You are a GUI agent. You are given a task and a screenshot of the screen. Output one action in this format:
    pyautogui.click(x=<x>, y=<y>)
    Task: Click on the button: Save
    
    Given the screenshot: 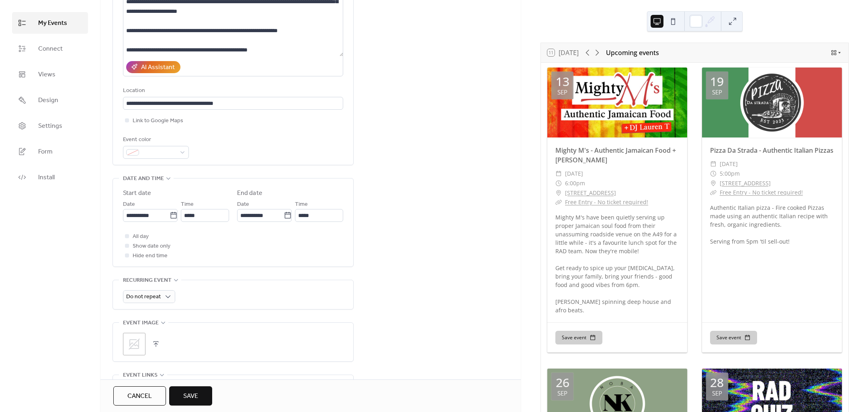 What is the action you would take?
    pyautogui.click(x=191, y=396)
    